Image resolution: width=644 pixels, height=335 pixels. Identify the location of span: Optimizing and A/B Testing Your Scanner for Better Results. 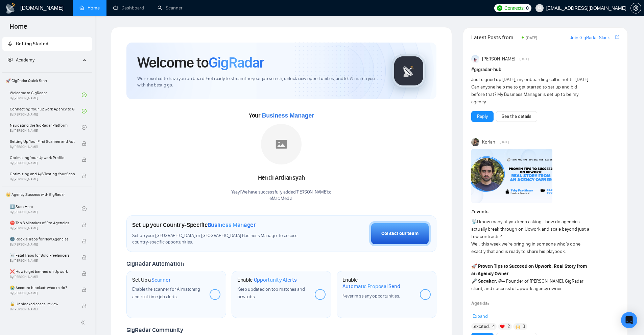
(42, 174).